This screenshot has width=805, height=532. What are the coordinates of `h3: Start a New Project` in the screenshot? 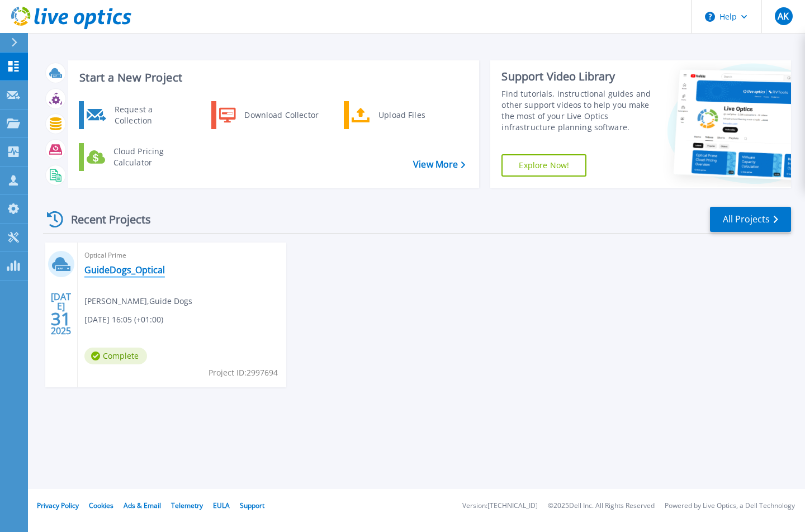 It's located at (272, 78).